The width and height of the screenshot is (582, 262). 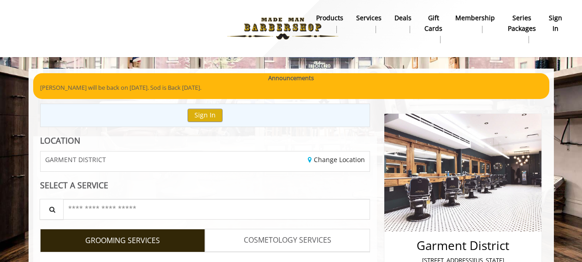 I want to click on b: Announcements, so click(x=291, y=78).